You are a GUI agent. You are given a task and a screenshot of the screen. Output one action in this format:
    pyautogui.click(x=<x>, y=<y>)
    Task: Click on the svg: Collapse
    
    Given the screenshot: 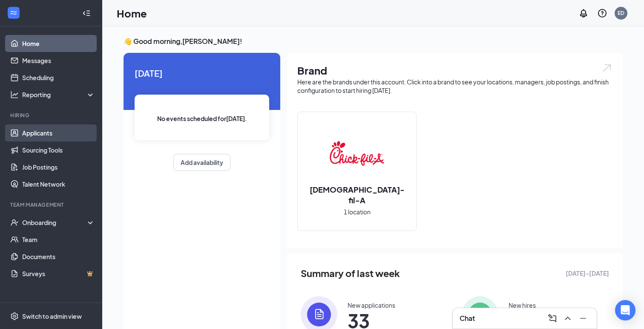 What is the action you would take?
    pyautogui.click(x=86, y=13)
    